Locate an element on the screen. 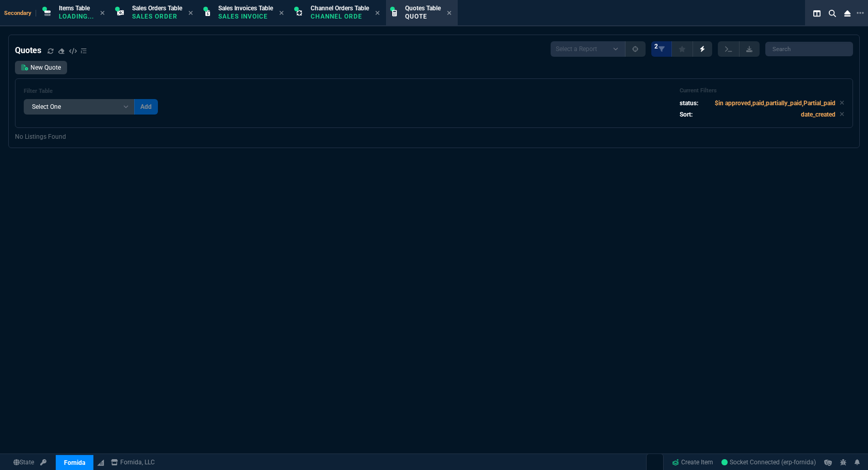  nx-icon: Split Panels is located at coordinates (817, 13).